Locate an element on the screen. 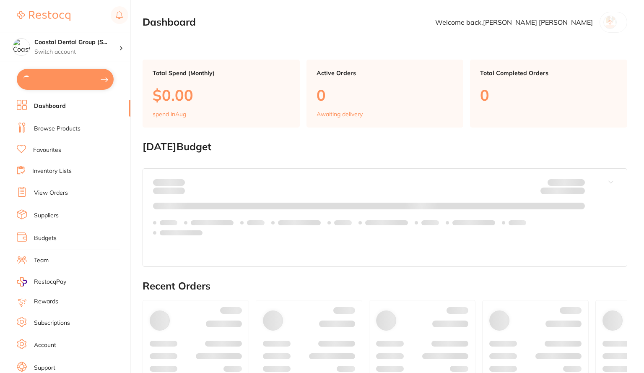  a: Rewards is located at coordinates (46, 302).